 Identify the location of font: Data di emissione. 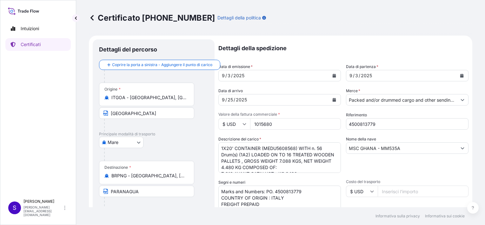
(234, 66).